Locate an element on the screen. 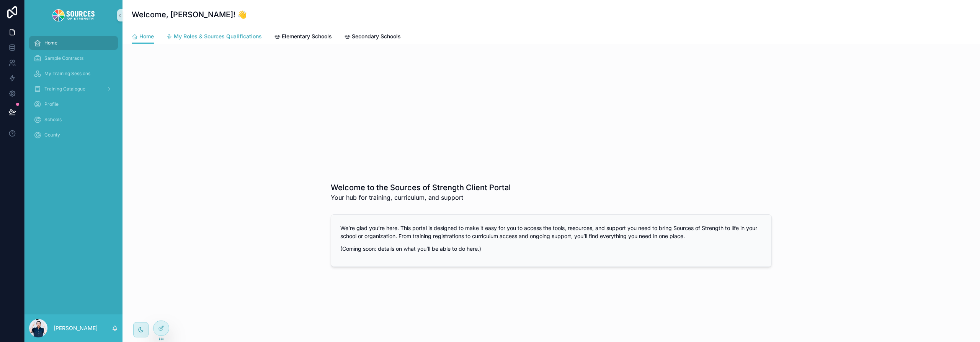 This screenshot has width=980, height=342. p: We’re glad you’re here. This portal is designed to make it easy for you to access the tools, reso... is located at coordinates (552, 232).